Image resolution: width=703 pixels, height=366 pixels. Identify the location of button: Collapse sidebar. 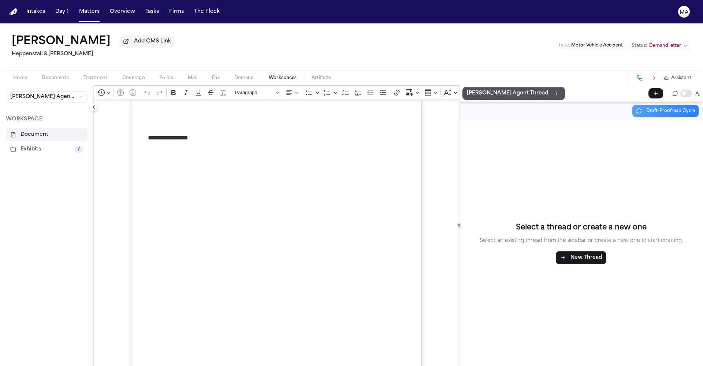
(94, 107).